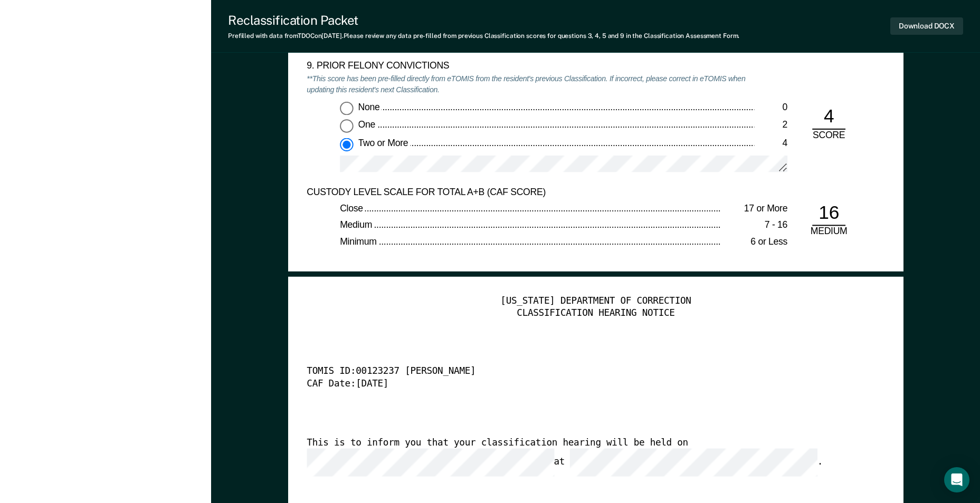  Describe the element at coordinates (531, 66) in the screenshot. I see `div: 9. PRIOR FELONY CONVICTIONS` at that location.